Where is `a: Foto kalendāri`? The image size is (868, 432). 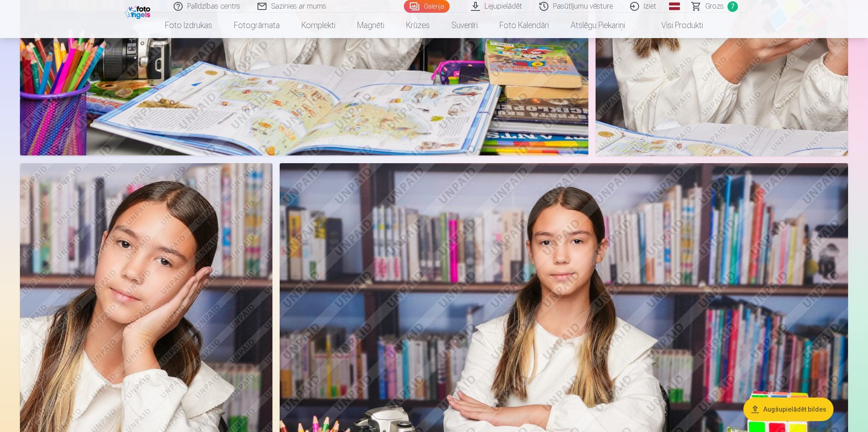 a: Foto kalendāri is located at coordinates (524, 26).